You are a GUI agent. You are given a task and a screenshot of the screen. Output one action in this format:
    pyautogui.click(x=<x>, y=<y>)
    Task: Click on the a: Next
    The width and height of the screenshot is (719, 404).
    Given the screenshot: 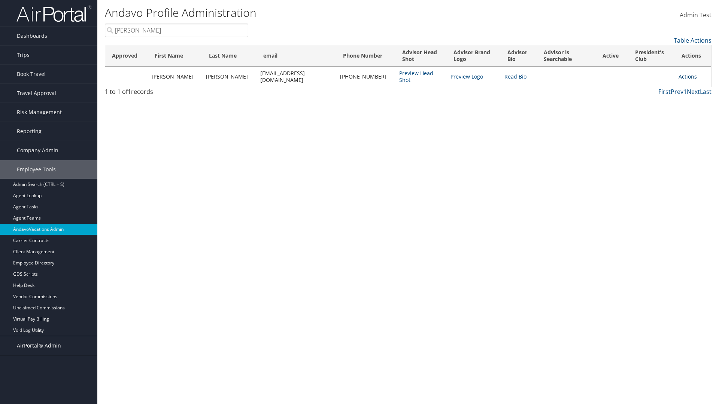 What is the action you would take?
    pyautogui.click(x=693, y=92)
    